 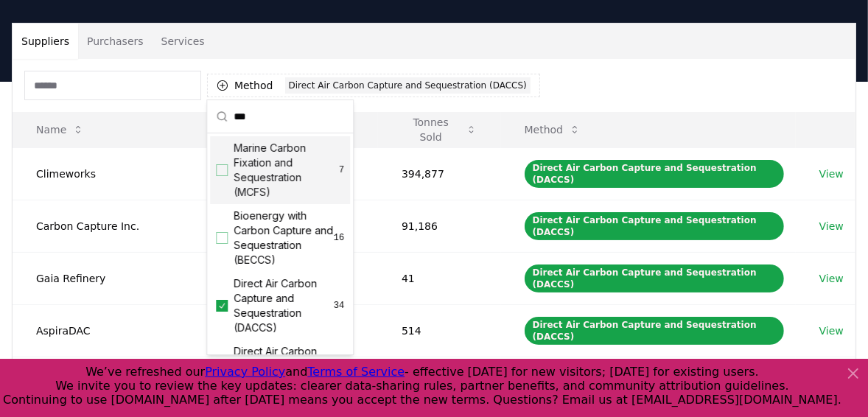 I want to click on td: Climeworks, so click(x=121, y=173).